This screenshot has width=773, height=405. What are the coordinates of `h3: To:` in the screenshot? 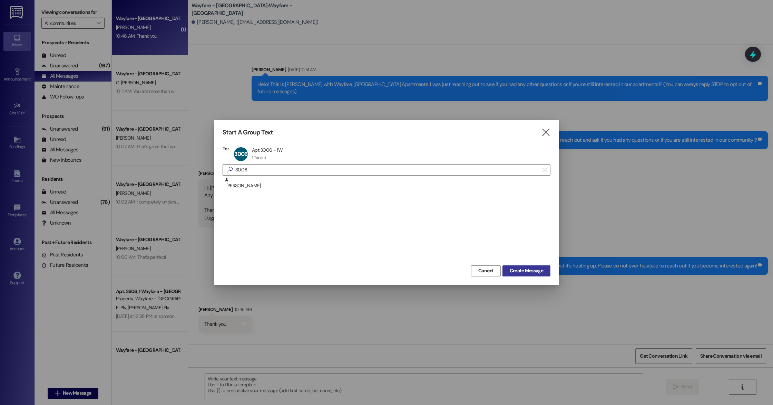 It's located at (226, 148).